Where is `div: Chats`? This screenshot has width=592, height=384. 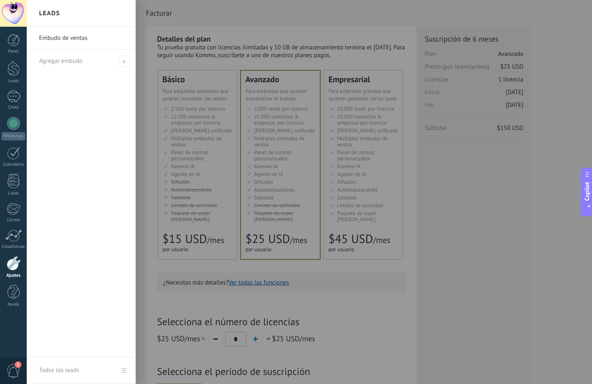 div: Chats is located at coordinates (14, 107).